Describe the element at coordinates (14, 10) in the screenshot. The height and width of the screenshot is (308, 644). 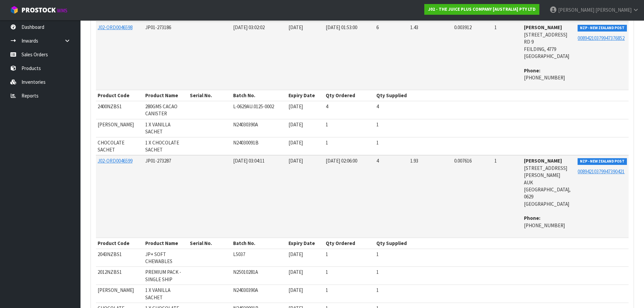
I see `img: cube-alt.png` at that location.